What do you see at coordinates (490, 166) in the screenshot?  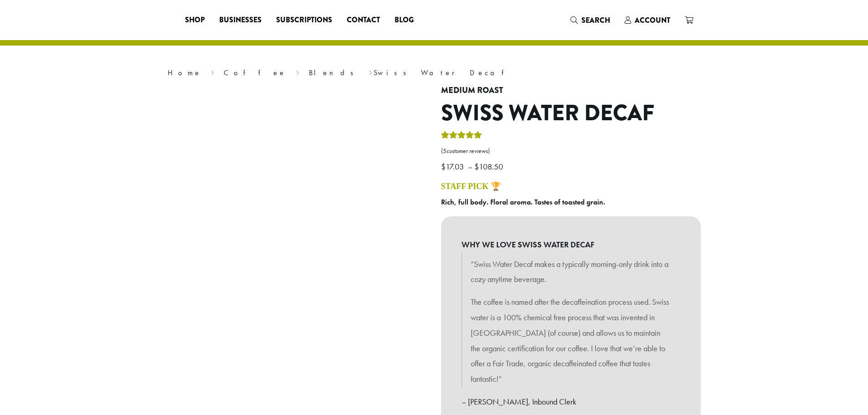 I see `bdi: 108.50` at bounding box center [490, 166].